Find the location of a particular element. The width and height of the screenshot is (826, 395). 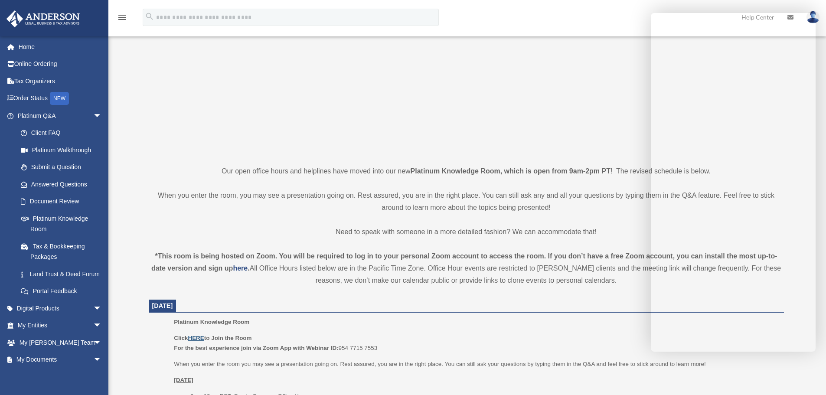

a: Client FAQ is located at coordinates (63, 133).